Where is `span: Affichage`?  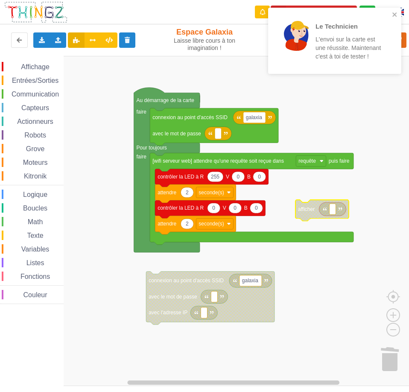 span: Affichage is located at coordinates (35, 67).